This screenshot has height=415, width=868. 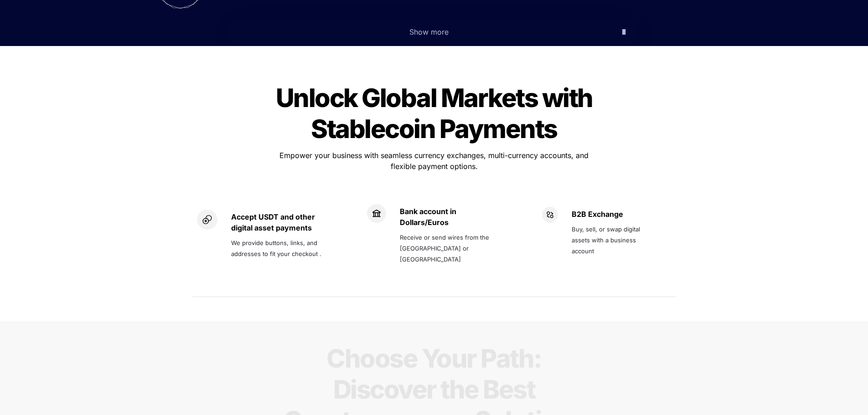 I want to click on span: Buy, sell, or swap digital assets with a business account, so click(x=607, y=240).